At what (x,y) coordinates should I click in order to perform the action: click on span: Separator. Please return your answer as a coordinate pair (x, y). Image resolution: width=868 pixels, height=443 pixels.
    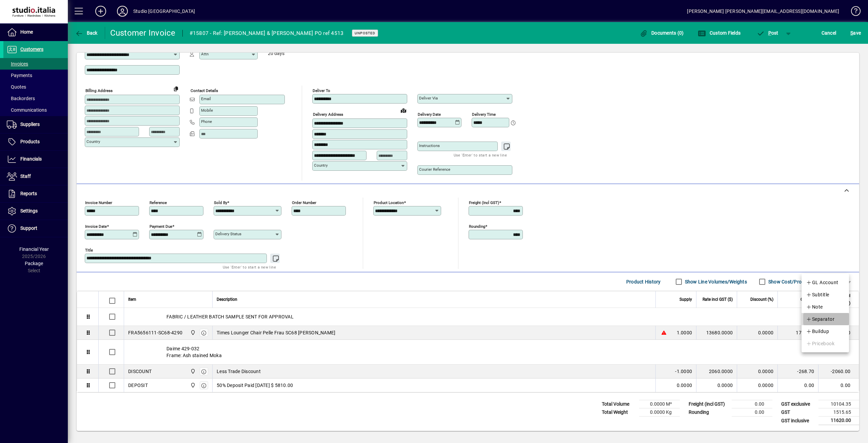
    Looking at the image, I should click on (821, 319).